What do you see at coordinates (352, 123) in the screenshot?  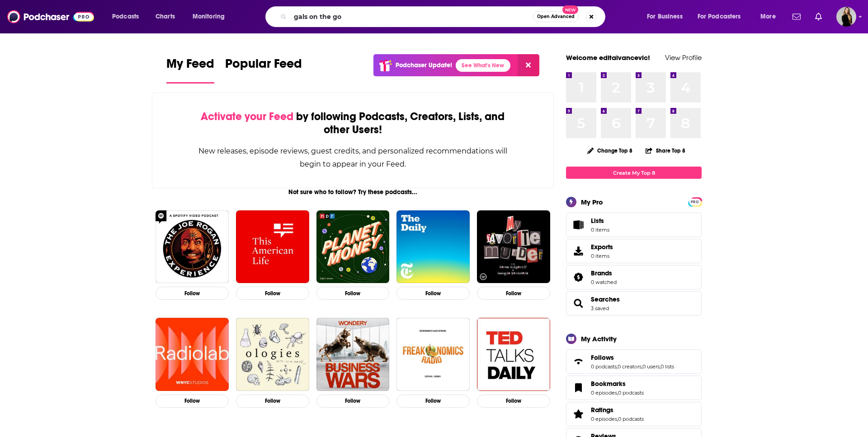 I see `div: by following Podcasts, Creators, Lists, and other Users!` at bounding box center [352, 123].